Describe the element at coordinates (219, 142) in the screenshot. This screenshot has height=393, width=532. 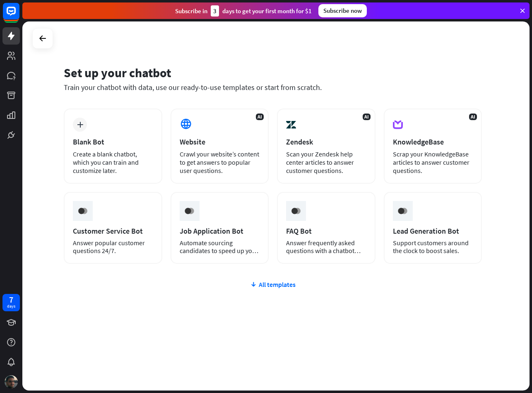
I see `div: Website` at that location.